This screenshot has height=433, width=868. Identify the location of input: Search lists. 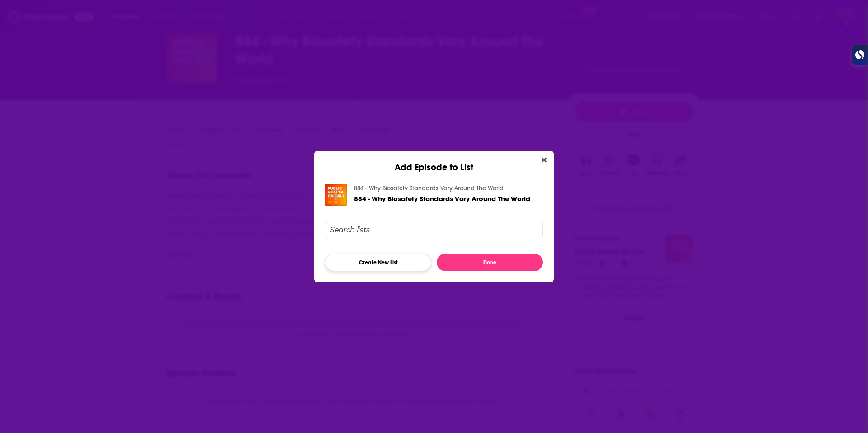
(434, 230).